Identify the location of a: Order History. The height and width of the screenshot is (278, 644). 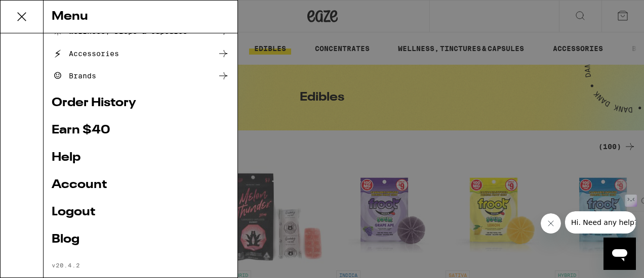
(140, 103).